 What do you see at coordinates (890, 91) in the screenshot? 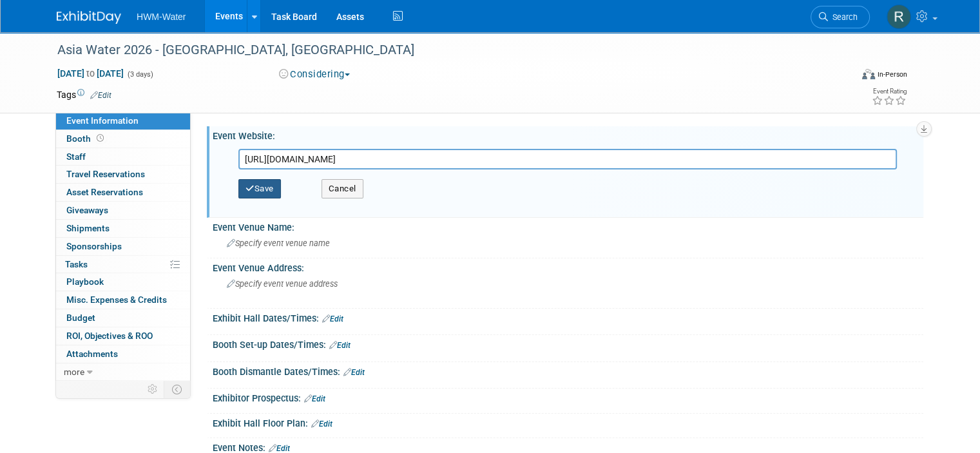
I see `div: Event Rating` at bounding box center [890, 91].